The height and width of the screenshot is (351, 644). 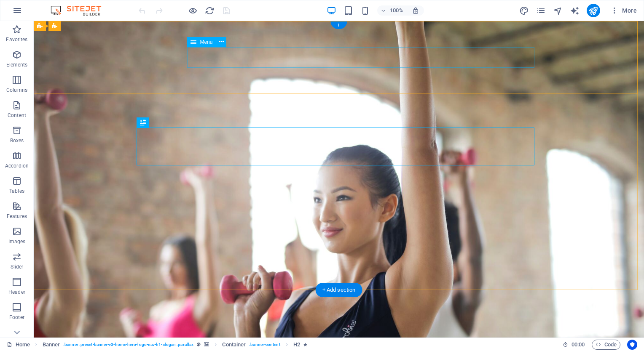 I want to click on button: More, so click(x=623, y=11).